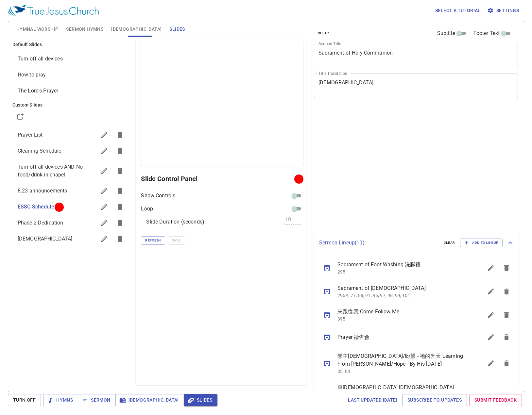 Image resolution: width=532 pixels, height=415 pixels. Describe the element at coordinates (30, 135) in the screenshot. I see `span: Prayer List` at that location.